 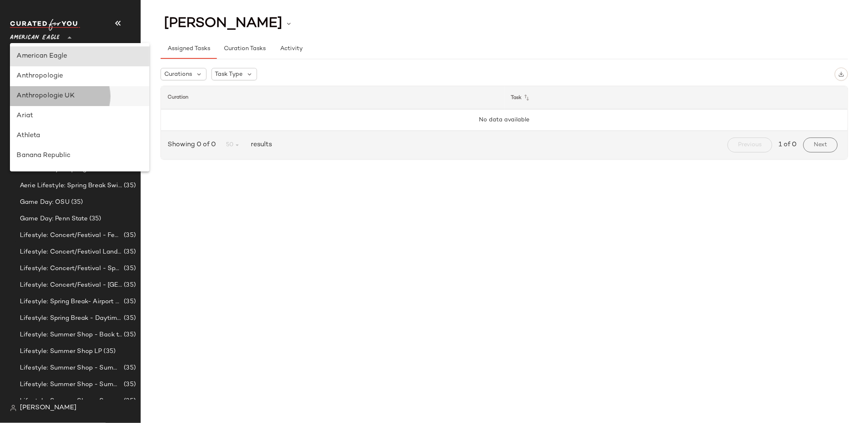 I want to click on th: Curation, so click(x=333, y=98).